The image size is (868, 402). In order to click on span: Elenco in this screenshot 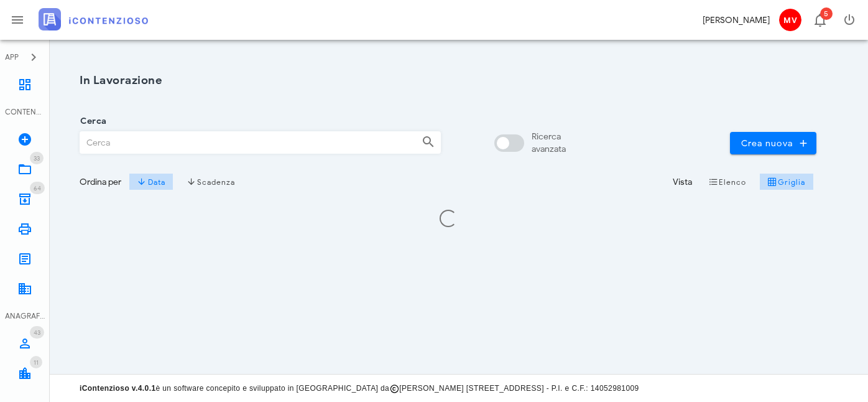, I will do `click(728, 182)`.